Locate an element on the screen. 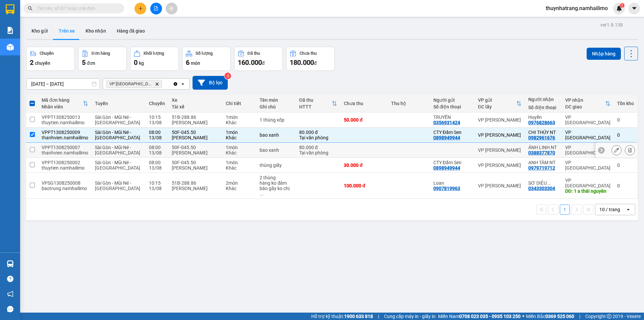 The image size is (644, 320). span: thuynhatrang.namhailimo is located at coordinates (577, 8).